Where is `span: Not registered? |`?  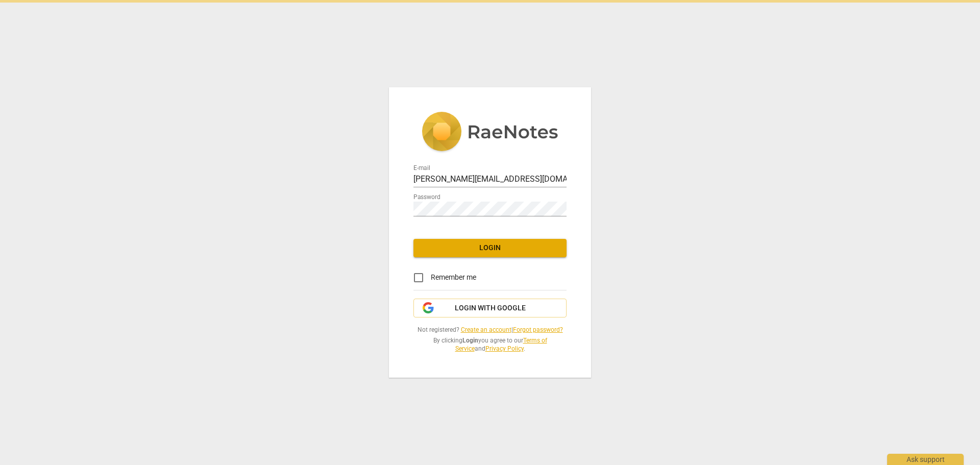
span: Not registered? | is located at coordinates (490, 330).